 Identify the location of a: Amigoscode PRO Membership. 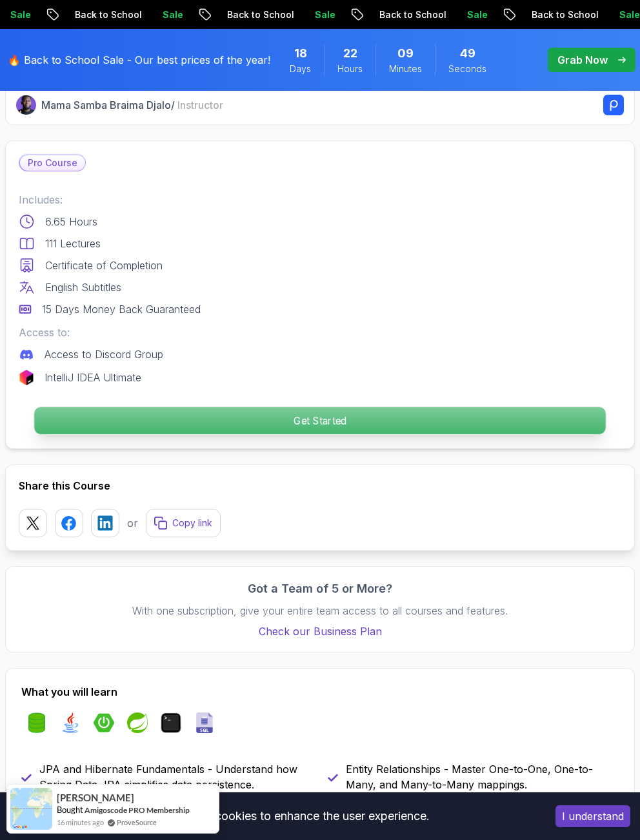
(136, 810).